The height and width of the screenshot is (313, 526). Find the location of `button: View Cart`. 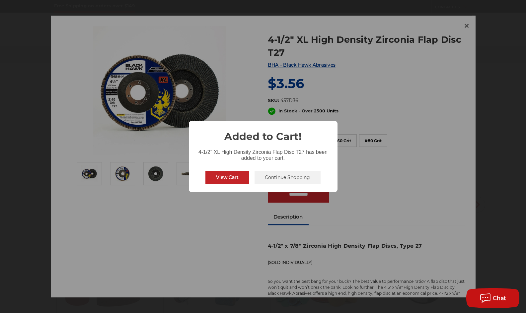

button: View Cart is located at coordinates (227, 178).